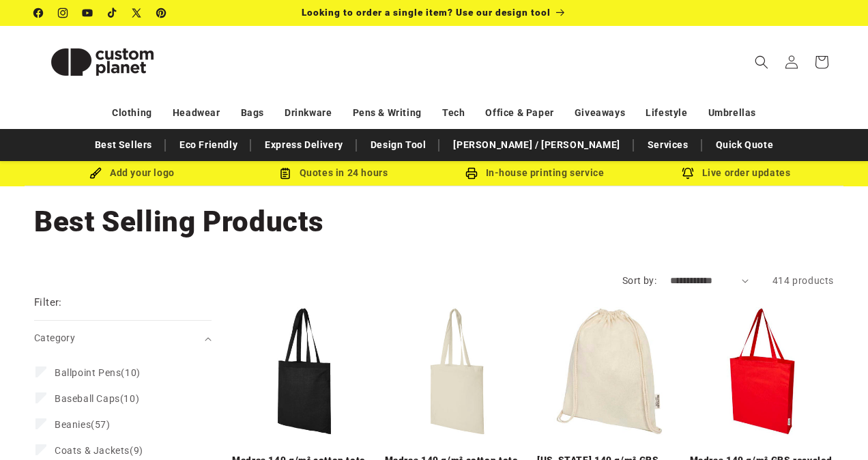 The width and height of the screenshot is (868, 460). I want to click on img: Brush Icon, so click(96, 173).